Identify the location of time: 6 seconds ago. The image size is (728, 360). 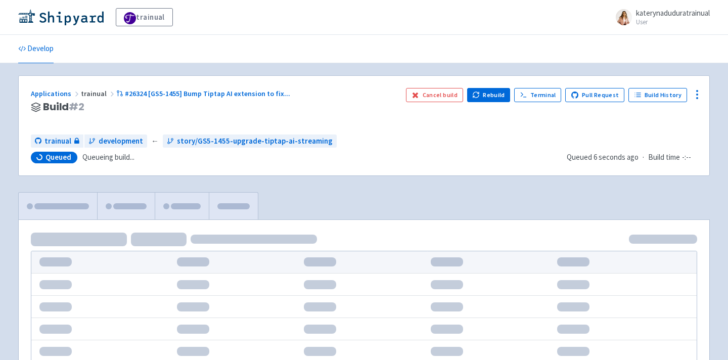
(615, 157).